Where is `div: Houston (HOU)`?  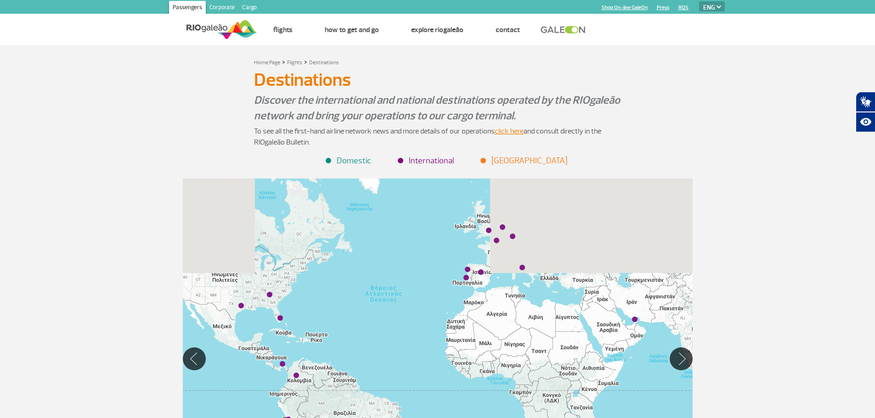 div: Houston (HOU) is located at coordinates (241, 306).